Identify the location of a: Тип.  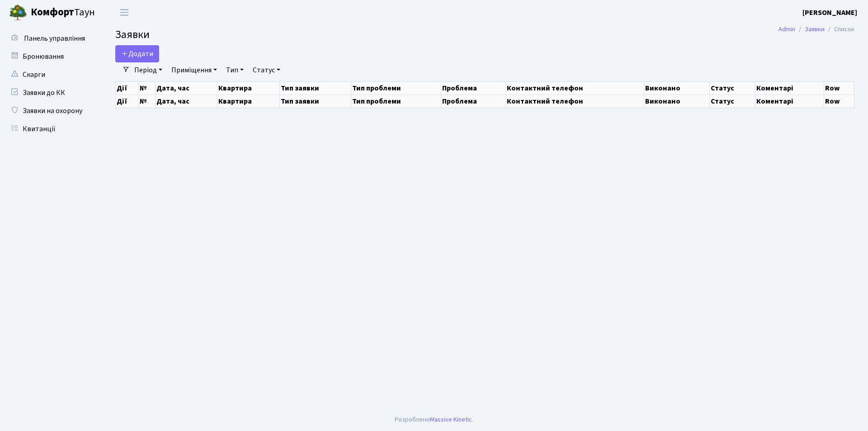
(235, 70).